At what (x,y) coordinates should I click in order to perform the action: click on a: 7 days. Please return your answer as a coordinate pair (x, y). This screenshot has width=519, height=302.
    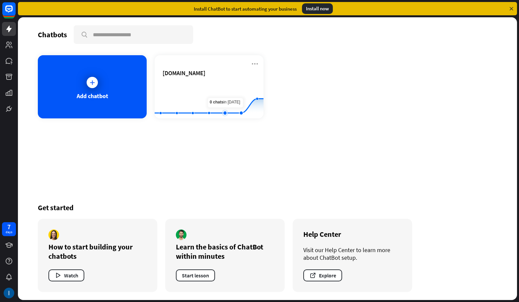
    Looking at the image, I should click on (9, 229).